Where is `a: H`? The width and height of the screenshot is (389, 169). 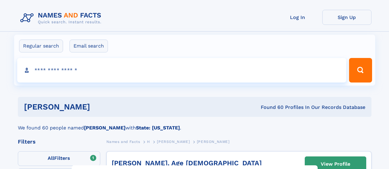 a: H is located at coordinates (149, 142).